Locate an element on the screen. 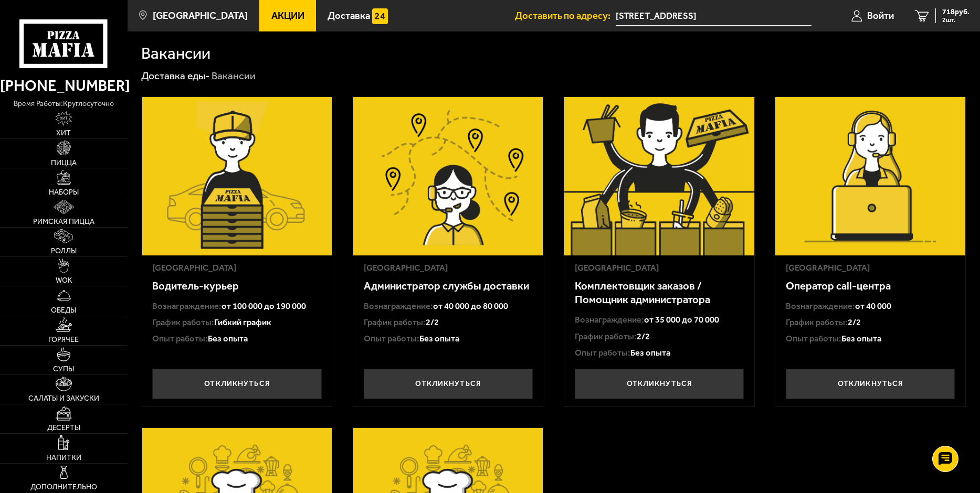 Image resolution: width=980 pixels, height=493 pixels. span: от 100 000 до 190 000 is located at coordinates (263, 306).